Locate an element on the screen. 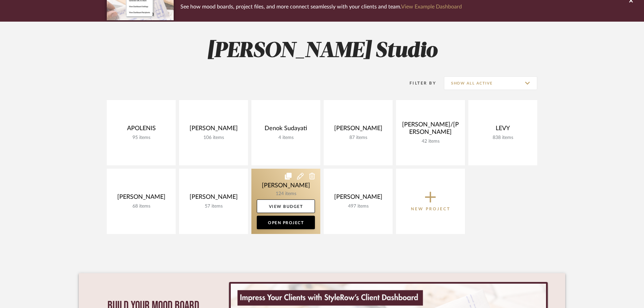  div: 42 items is located at coordinates (430, 141).